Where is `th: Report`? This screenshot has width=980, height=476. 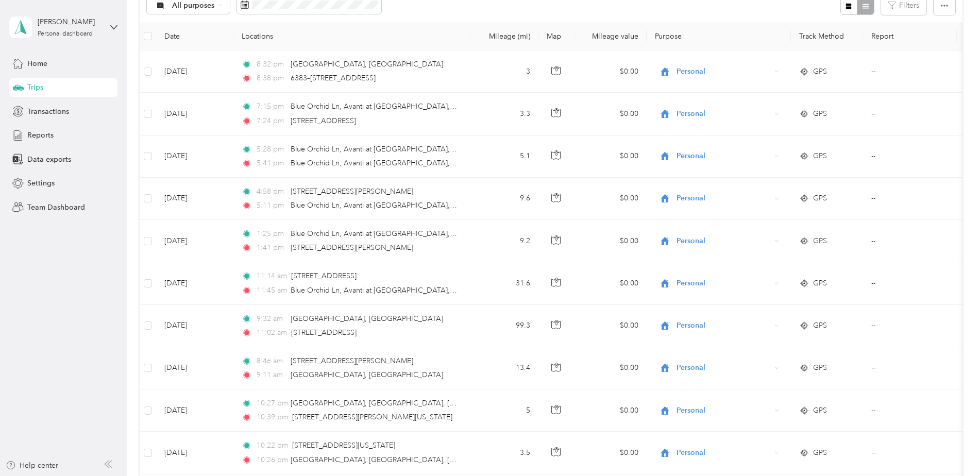 th: Report is located at coordinates (910, 36).